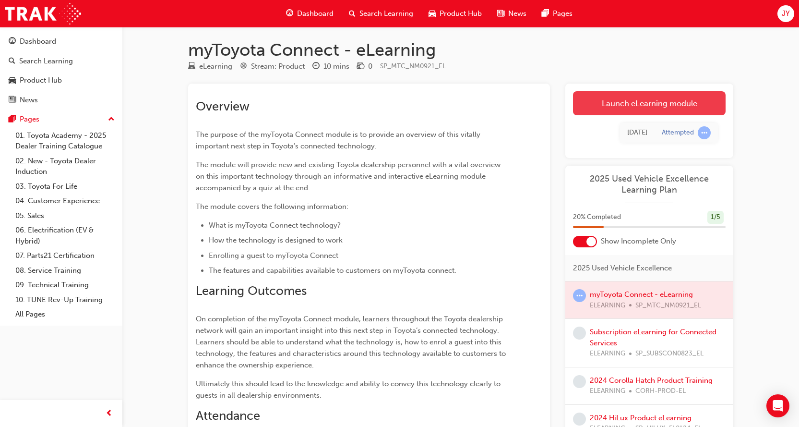 This screenshot has height=427, width=799. I want to click on div: Stream, so click(272, 66).